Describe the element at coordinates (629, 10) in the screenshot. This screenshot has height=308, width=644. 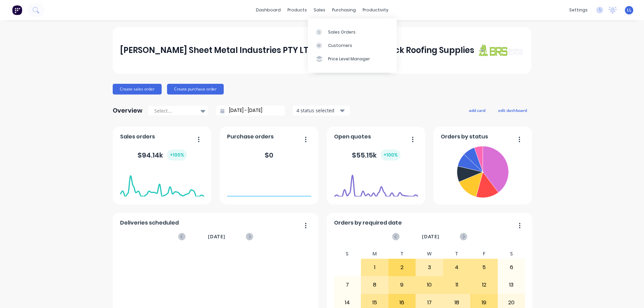
I see `span: LL` at that location.